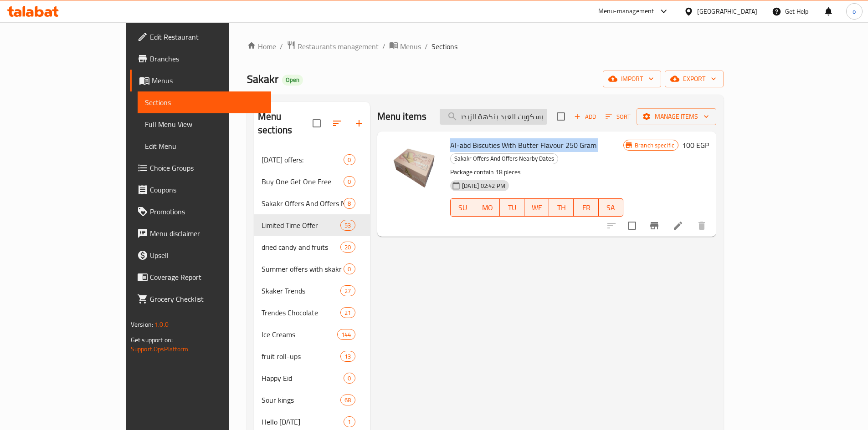  Describe the element at coordinates (312, 400) in the screenshot. I see `div: Sour kings68` at that location.